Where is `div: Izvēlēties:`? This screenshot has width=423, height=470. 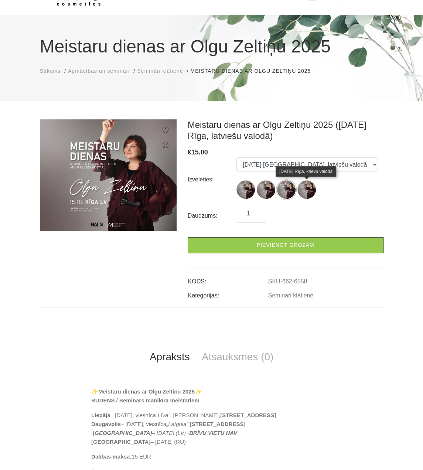
div: Izvēlēties: is located at coordinates (212, 179).